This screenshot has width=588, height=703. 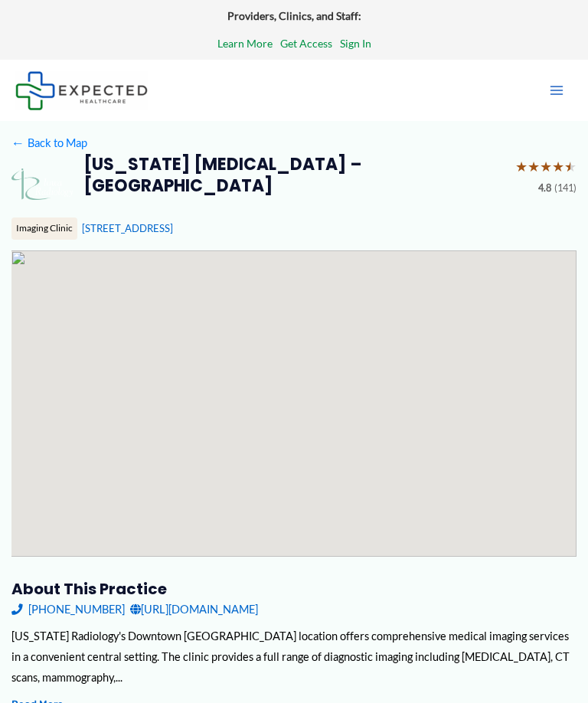 I want to click on h3: About this practice, so click(x=294, y=589).